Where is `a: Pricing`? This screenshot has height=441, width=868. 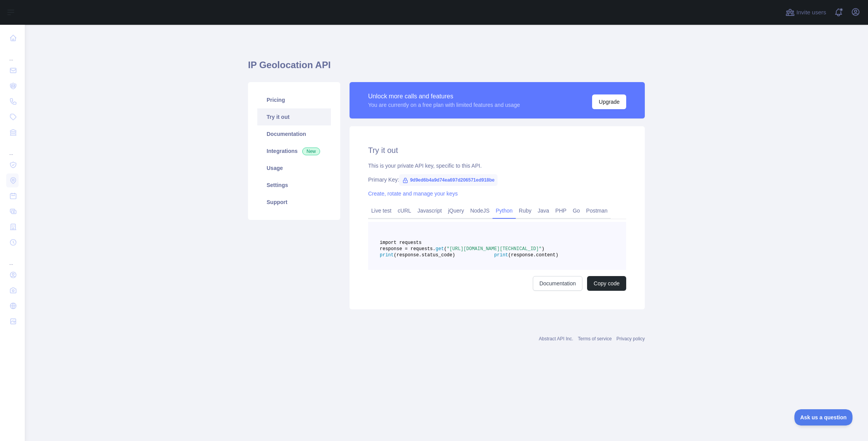
a: Pricing is located at coordinates (294, 100).